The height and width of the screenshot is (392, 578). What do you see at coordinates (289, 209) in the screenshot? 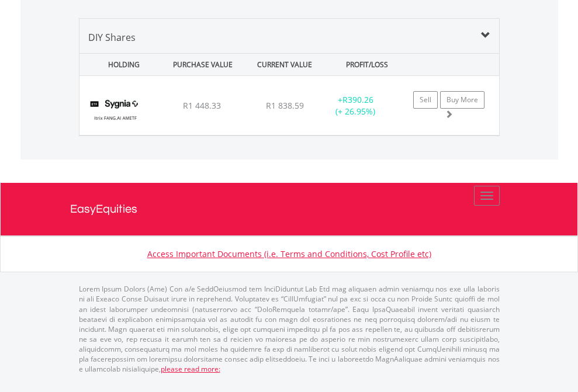
I see `a: EasyEquities` at bounding box center [289, 209].